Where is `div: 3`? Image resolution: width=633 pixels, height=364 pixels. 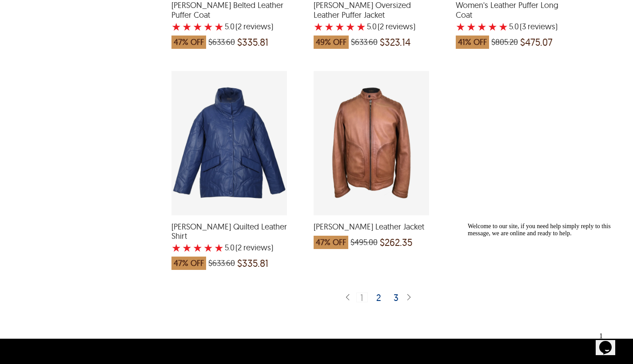
div: 3 is located at coordinates (396, 297).